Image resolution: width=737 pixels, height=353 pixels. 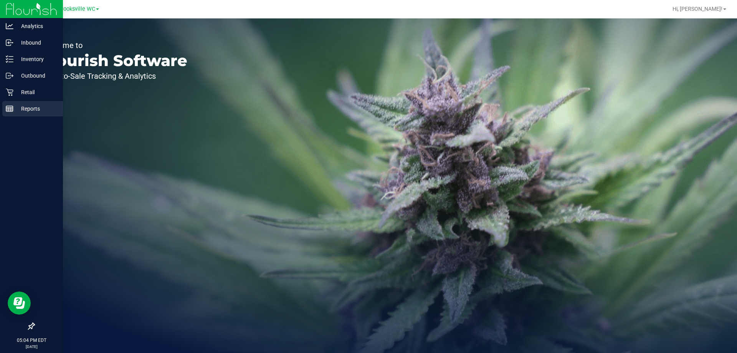 What do you see at coordinates (76, 9) in the screenshot?
I see `span: Brooksville WC` at bounding box center [76, 9].